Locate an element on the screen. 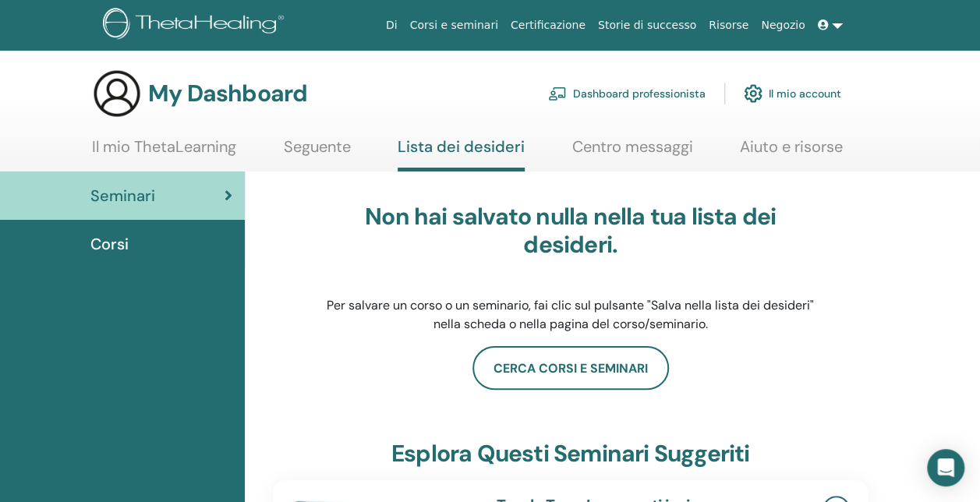  a: Lista dei desideri is located at coordinates (461, 154).